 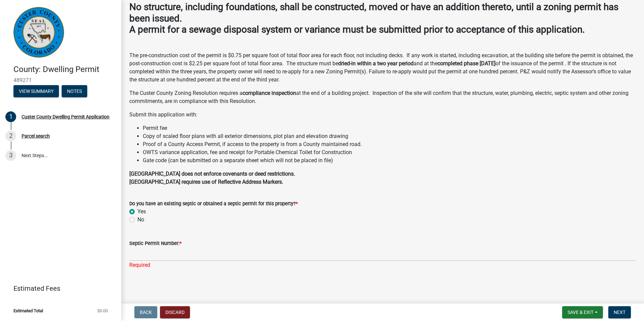 What do you see at coordinates (389, 152) in the screenshot?
I see `li: OWTS variance application, fee and receipt for Portable Chemical Toilet for Construction` at bounding box center [389, 152].